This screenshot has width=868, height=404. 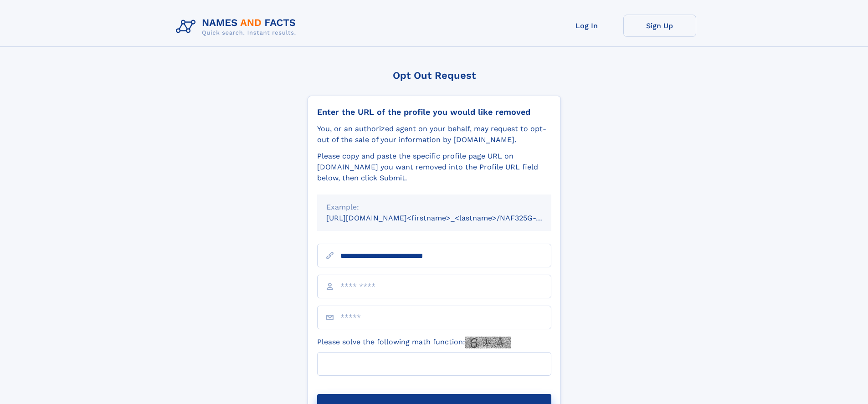 I want to click on div: Example:, so click(x=434, y=207).